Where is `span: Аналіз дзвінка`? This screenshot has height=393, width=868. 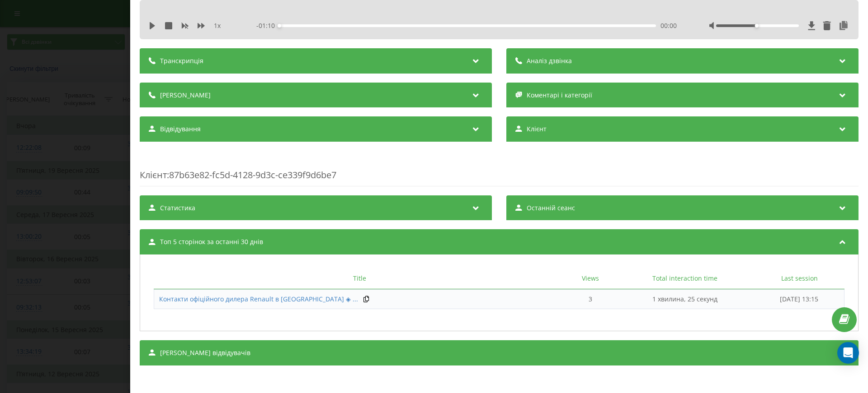 span: Аналіз дзвінка is located at coordinates (549, 61).